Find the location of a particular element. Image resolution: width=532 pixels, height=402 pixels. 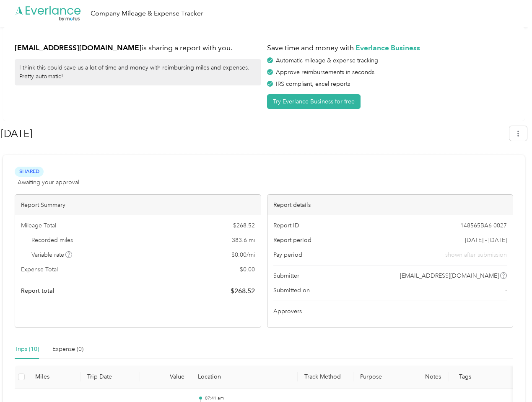

span: Mileage Total is located at coordinates (39, 225).